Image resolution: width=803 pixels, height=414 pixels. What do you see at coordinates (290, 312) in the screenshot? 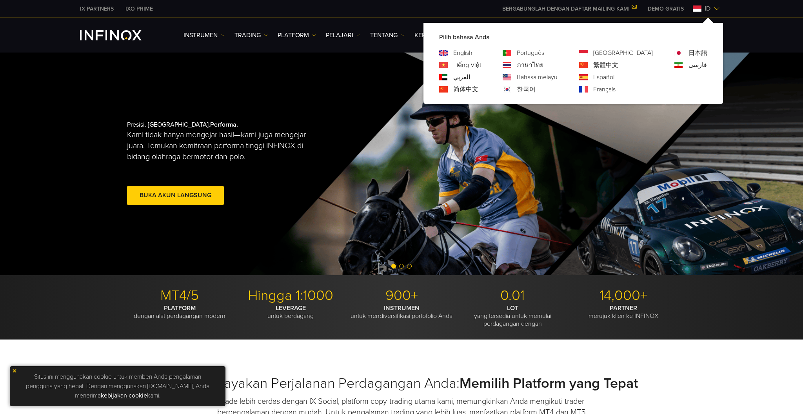
I see `p: untuk berdagang` at bounding box center [290, 312].